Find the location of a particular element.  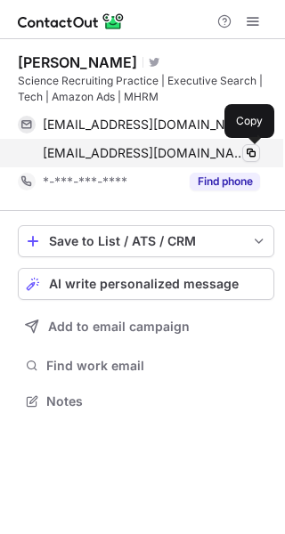

button: save-profile-one-click is located at coordinates (146, 241).